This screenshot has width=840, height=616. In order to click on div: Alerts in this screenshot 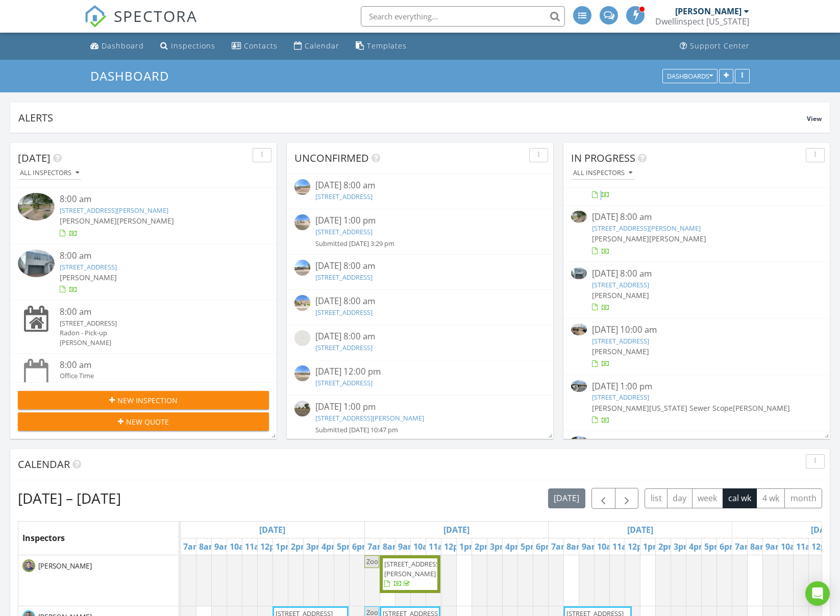, I will do `click(413, 117)`.